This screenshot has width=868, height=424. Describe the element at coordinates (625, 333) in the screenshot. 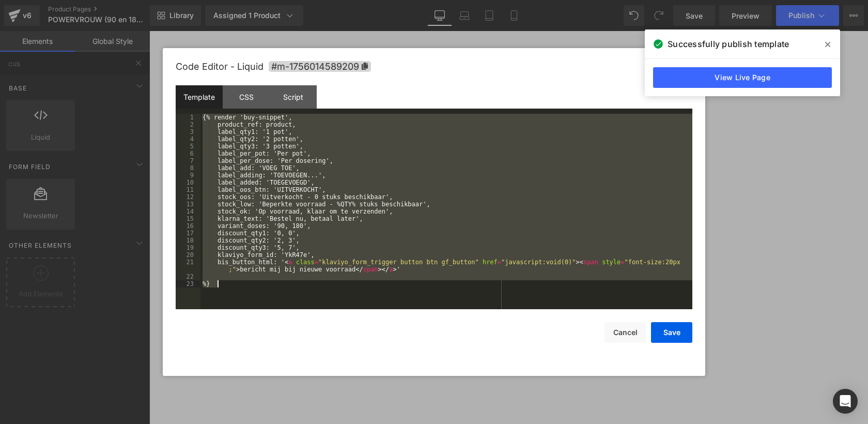

I see `button: Cancel` at that location.